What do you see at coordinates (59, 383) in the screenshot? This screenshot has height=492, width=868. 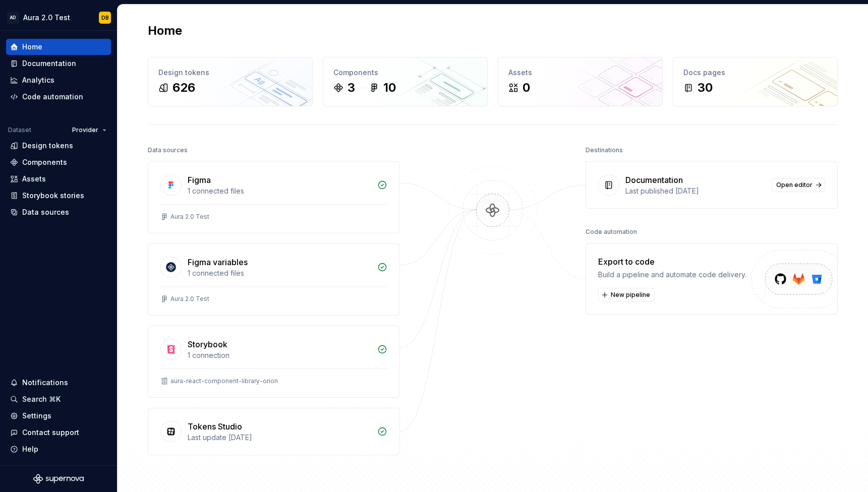 I see `button: Notifications` at bounding box center [59, 383].